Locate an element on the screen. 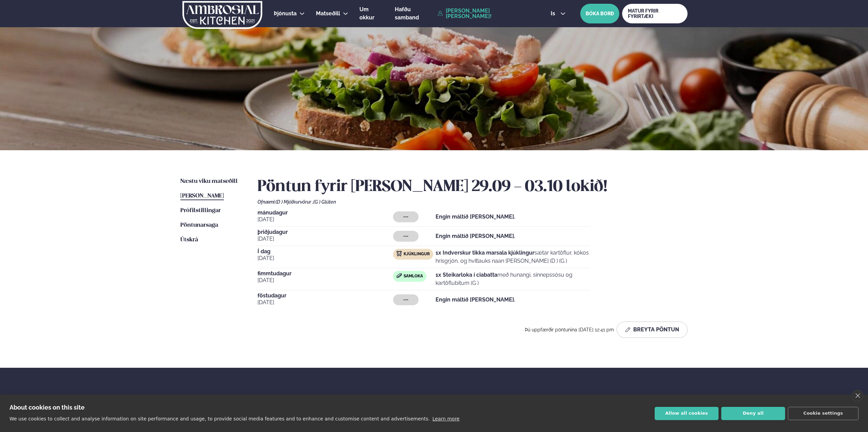 Image resolution: width=868 pixels, height=432 pixels. strong: 1x Indverskur tikka marsala kjúklingur is located at coordinates (485, 252).